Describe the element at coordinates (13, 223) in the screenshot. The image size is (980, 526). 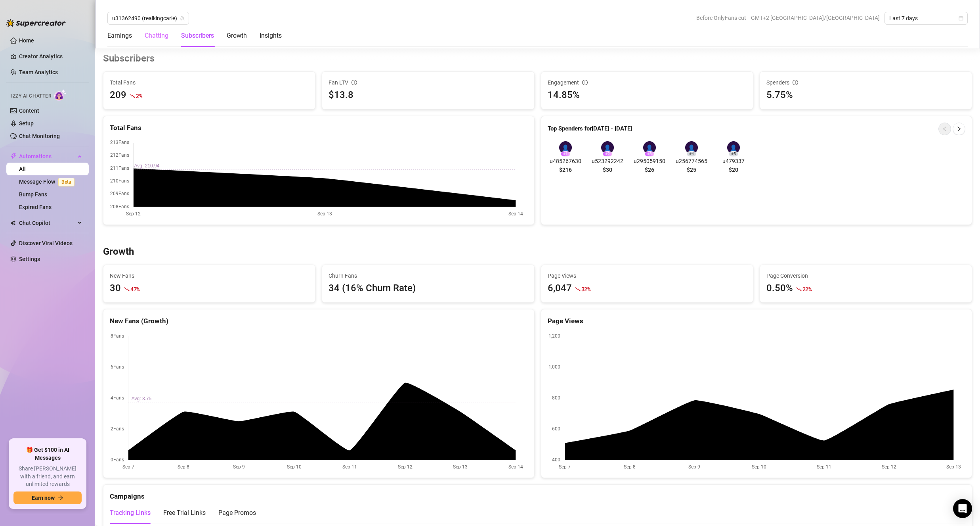
I see `img: Chat Copilot` at that location.